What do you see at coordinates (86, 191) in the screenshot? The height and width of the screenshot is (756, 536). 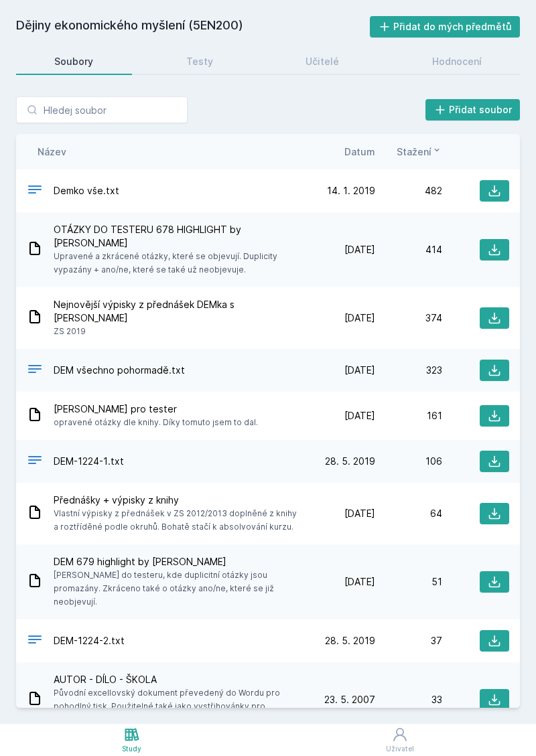 I see `span: Demko vše.txt` at bounding box center [86, 191].